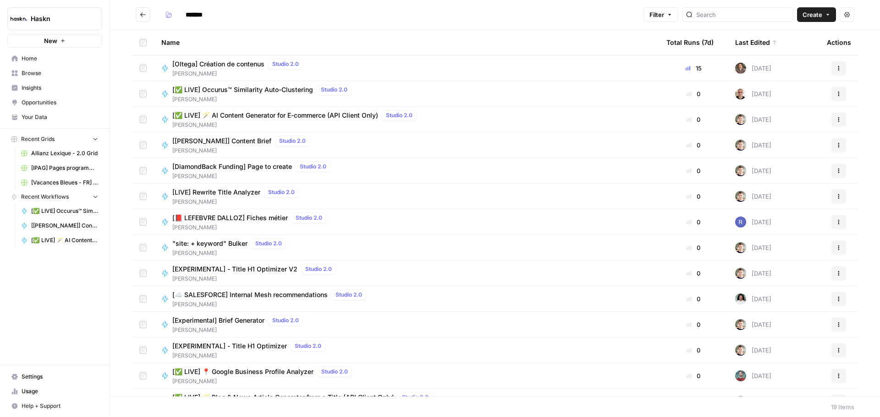  What do you see at coordinates (250, 295) in the screenshot?
I see `span: [☁️ SALESFORCE] Internal Mesh recommendations` at bounding box center [250, 295].